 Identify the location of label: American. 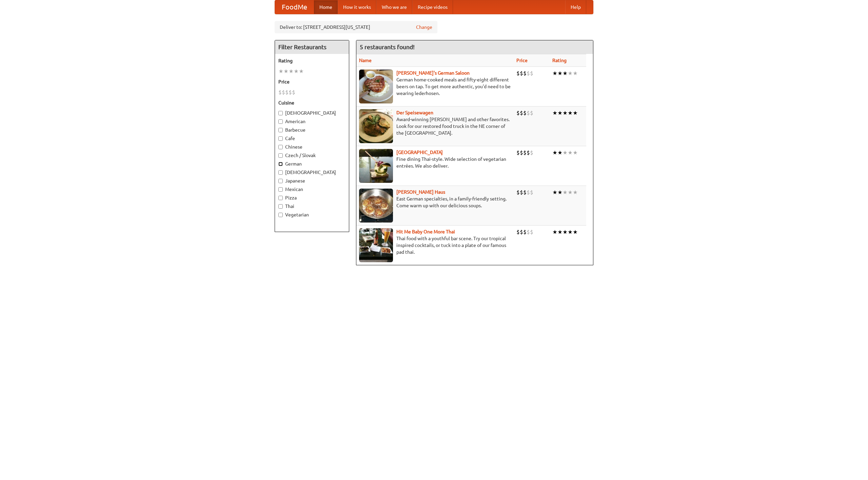
(312, 121).